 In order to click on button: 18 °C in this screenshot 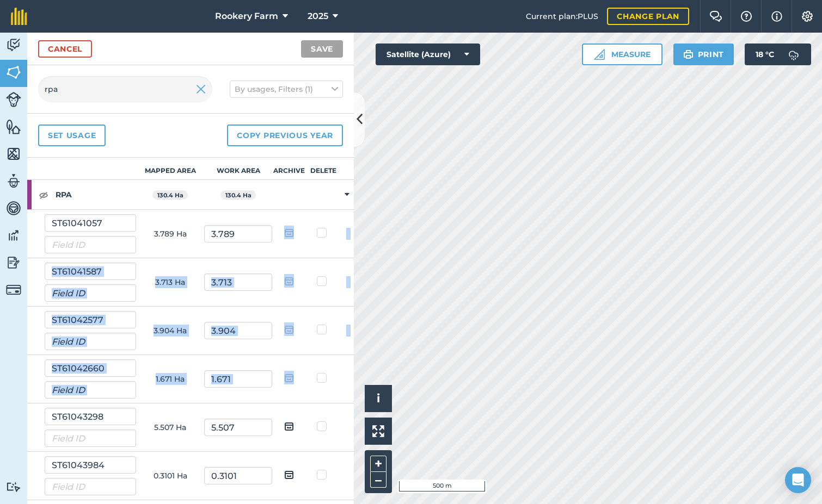, I will do `click(777, 54)`.